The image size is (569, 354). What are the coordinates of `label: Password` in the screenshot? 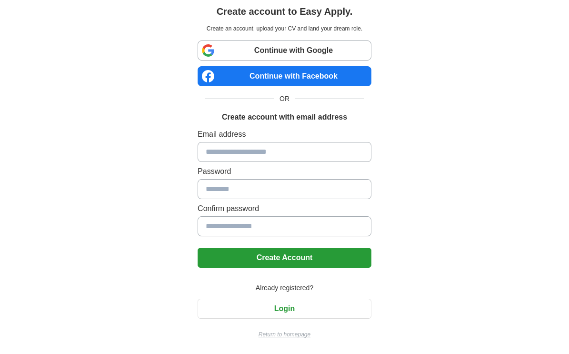 It's located at (284, 171).